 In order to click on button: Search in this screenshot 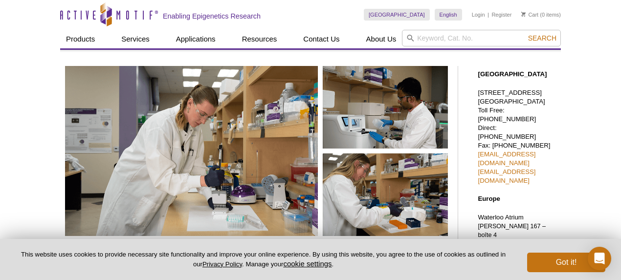, I will do `click(542, 38)`.